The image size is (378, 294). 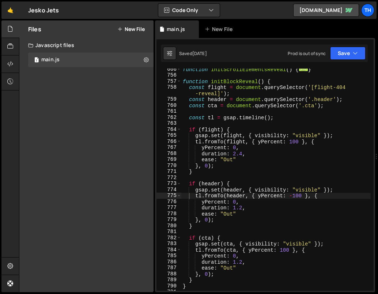 What do you see at coordinates (169, 232) in the screenshot?
I see `div: 781` at bounding box center [169, 232].